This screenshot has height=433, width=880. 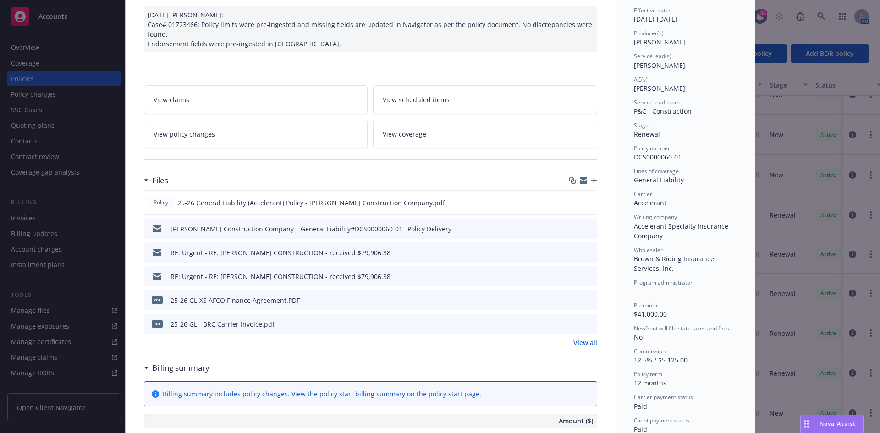 What do you see at coordinates (832, 424) in the screenshot?
I see `button: Nova Assist` at bounding box center [832, 424].